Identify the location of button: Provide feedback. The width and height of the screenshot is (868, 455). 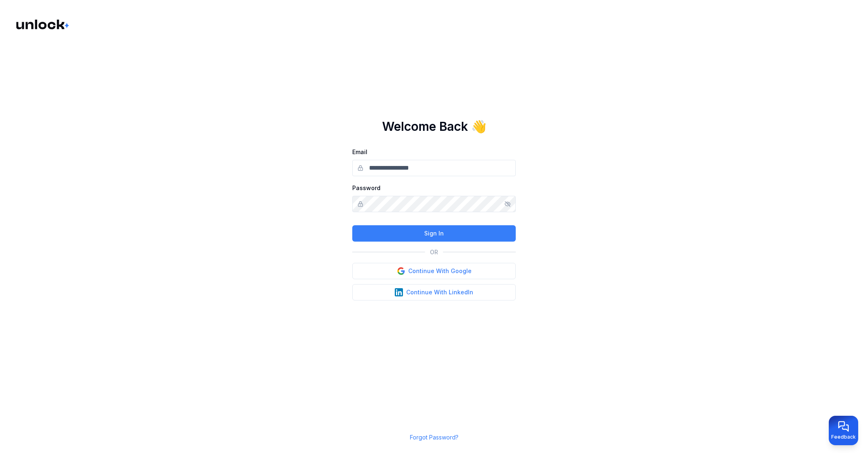
(844, 431).